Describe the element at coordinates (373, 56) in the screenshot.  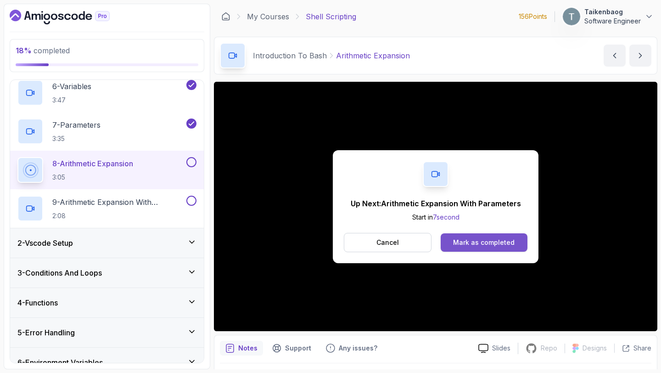
I see `p: Arithmetic Expansion` at that location.